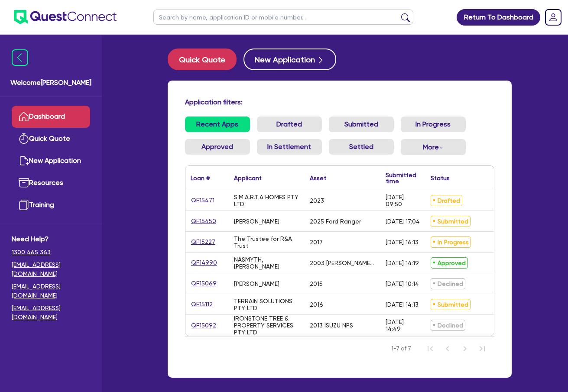 The width and height of the screenshot is (568, 392). I want to click on div: 2023, so click(316, 201).